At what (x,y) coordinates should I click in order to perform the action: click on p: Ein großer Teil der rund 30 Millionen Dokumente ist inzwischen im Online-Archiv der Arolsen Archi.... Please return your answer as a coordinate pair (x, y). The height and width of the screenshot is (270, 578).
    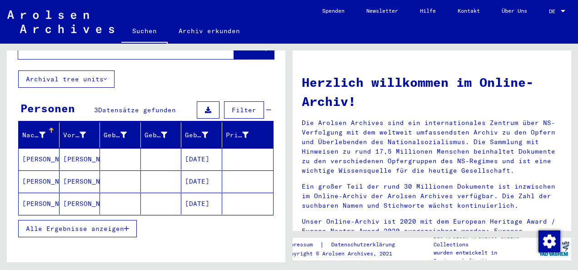
    Looking at the image, I should click on (432, 196).